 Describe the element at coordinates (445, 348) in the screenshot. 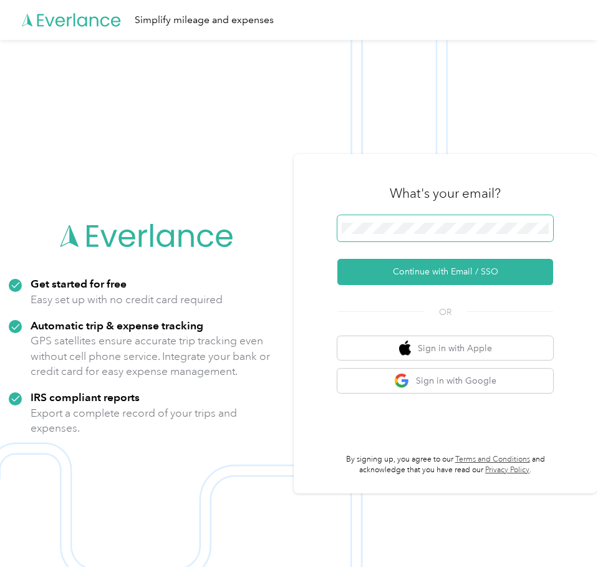

I see `button: apple logoSign in with Apple` at that location.